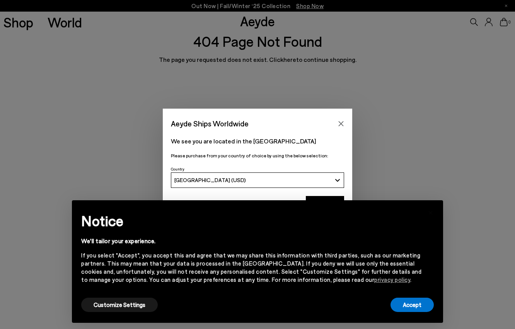  I want to click on div: If you select "Accept", you accept this and agree that we may share this information with third p..., so click(251, 268).